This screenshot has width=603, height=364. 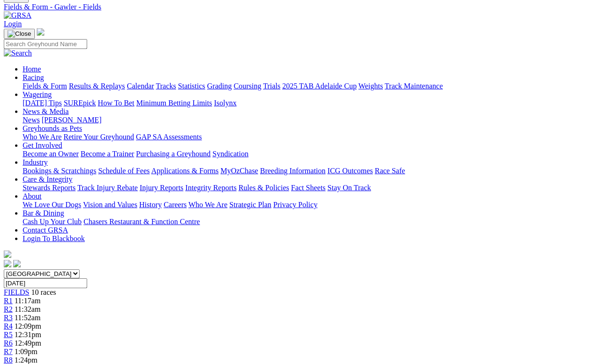 What do you see at coordinates (250, 205) in the screenshot?
I see `a: Strategic Plan` at bounding box center [250, 205].